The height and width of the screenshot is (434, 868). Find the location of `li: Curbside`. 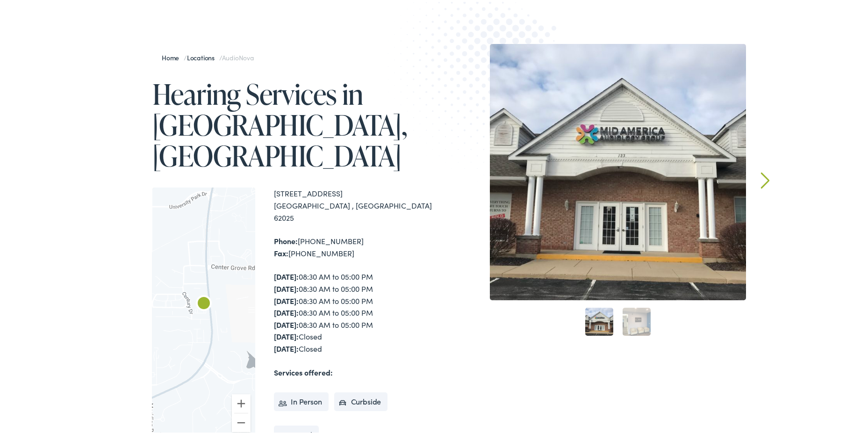

li: Curbside is located at coordinates (361, 400).